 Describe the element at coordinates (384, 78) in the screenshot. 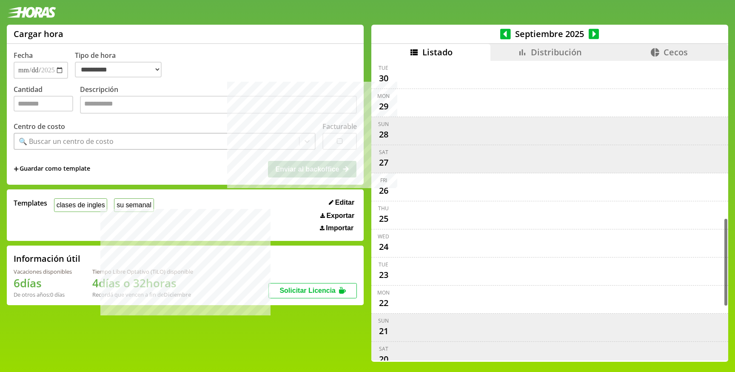

I see `div: 30` at that location.